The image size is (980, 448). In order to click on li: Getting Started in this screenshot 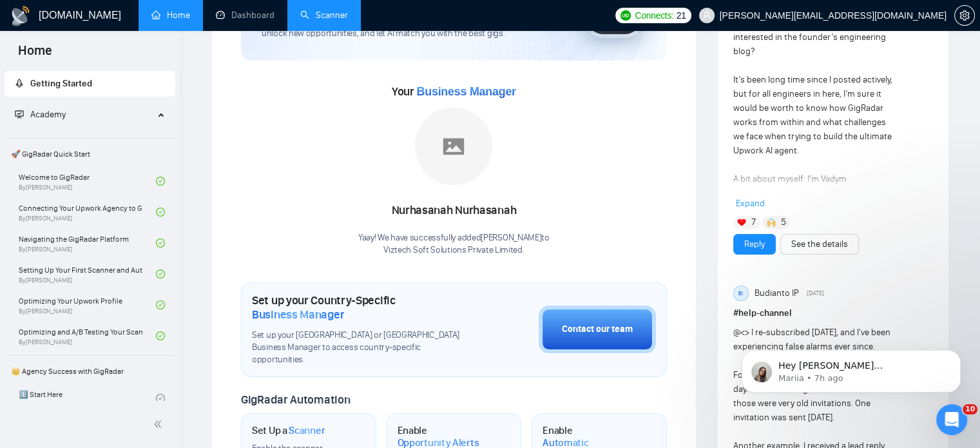, I will do `click(90, 84)`.